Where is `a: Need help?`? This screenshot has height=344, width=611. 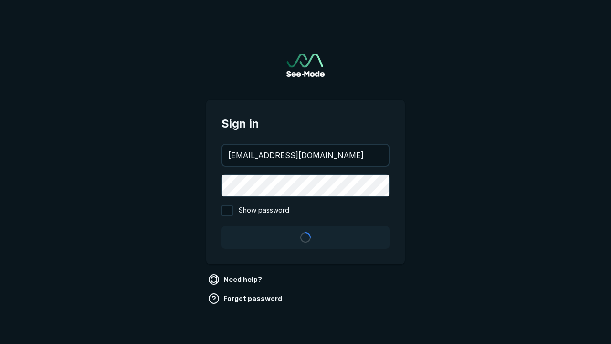
a: Need help? is located at coordinates (236, 279).